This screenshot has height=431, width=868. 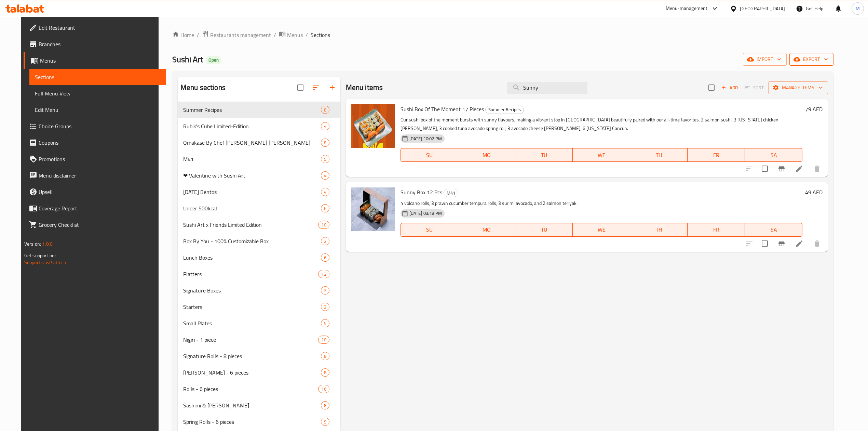 I want to click on span: Select to update, so click(x=765, y=169).